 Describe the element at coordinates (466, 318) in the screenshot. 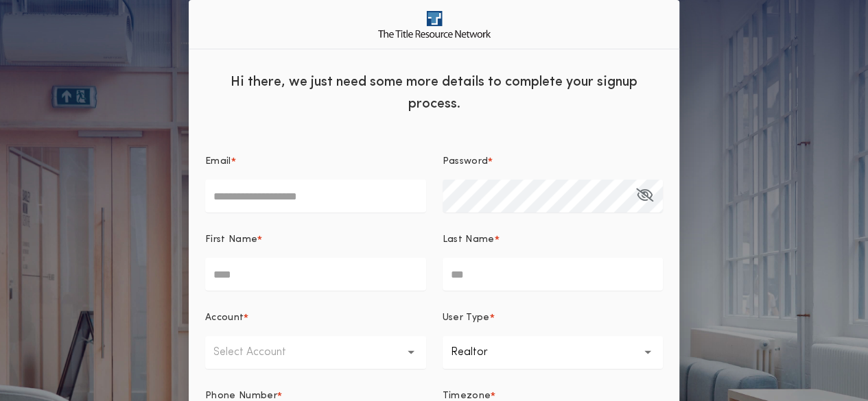

I see `p: User Type` at that location.